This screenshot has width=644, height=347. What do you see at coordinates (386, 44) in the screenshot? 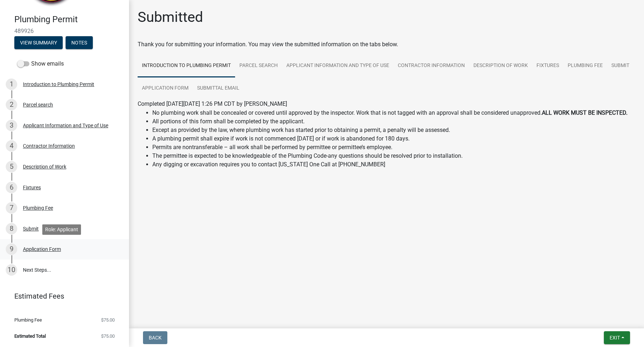
I see `div: Thank you for submitting your information. You may view the submitted information on the tabs below.` at bounding box center [386, 44].